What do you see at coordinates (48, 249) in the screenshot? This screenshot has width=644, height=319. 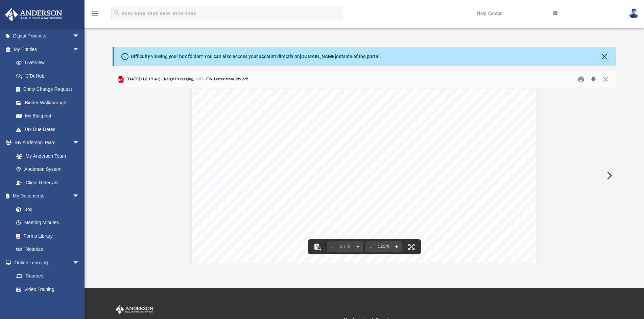 I see `a: Notarize` at bounding box center [48, 249].